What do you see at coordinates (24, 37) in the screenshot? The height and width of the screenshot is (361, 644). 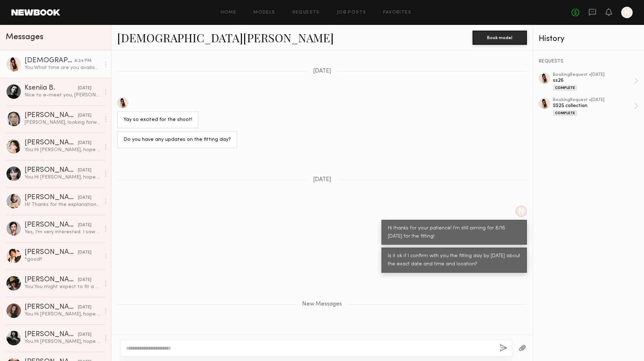 I see `span: Messages` at bounding box center [24, 37].